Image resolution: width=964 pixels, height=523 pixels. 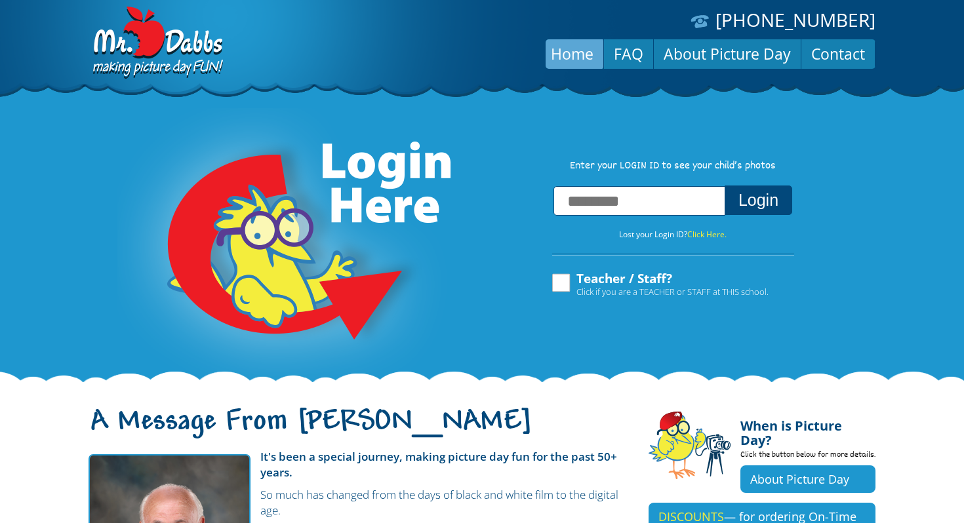 What do you see at coordinates (808, 429) in the screenshot?
I see `h4: When is Picture Day?` at bounding box center [808, 429].